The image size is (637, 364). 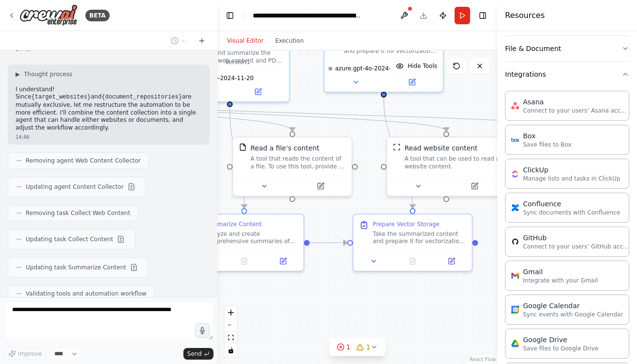 I want to click on button: Integrations, so click(x=567, y=74).